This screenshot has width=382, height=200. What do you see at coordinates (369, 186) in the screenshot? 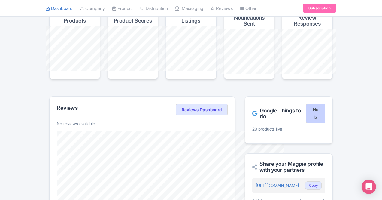
I see `div: Open Intercom Messenger` at bounding box center [369, 186].